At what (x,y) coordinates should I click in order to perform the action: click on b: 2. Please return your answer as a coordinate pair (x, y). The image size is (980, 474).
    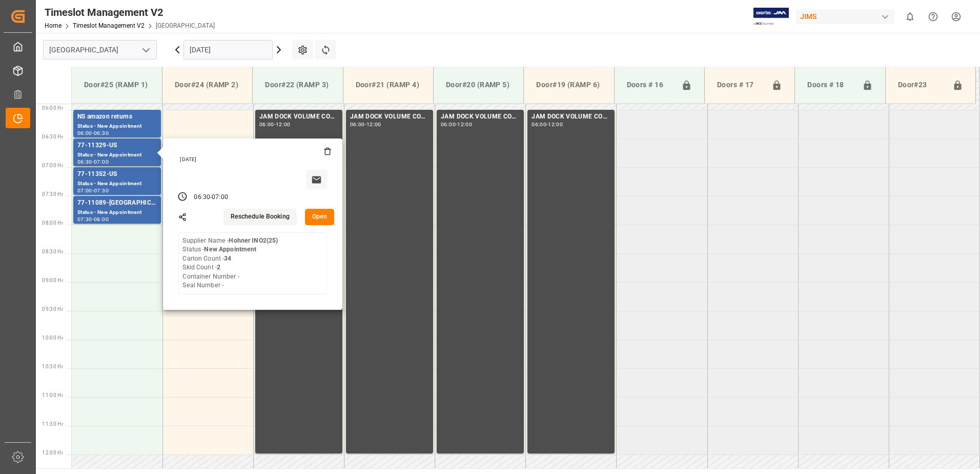
    Looking at the image, I should click on (219, 267).